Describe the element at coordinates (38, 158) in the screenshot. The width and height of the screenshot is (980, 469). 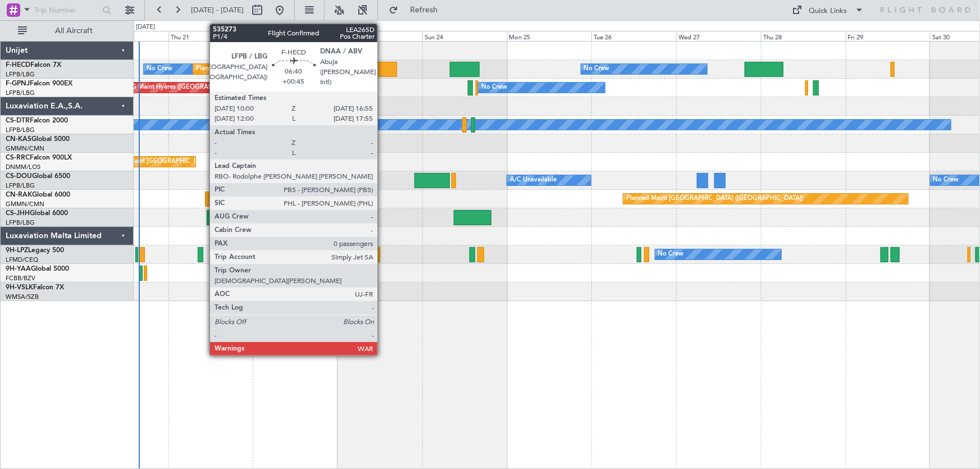
I see `a: CS-RRCFalcon 900LX` at that location.